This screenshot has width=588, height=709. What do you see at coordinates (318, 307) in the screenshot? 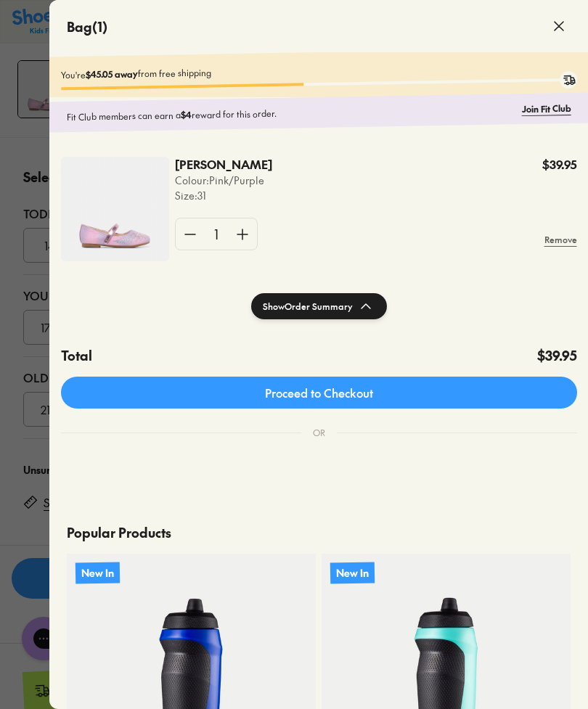
I see `button: ShowOrder Summary` at bounding box center [318, 307].